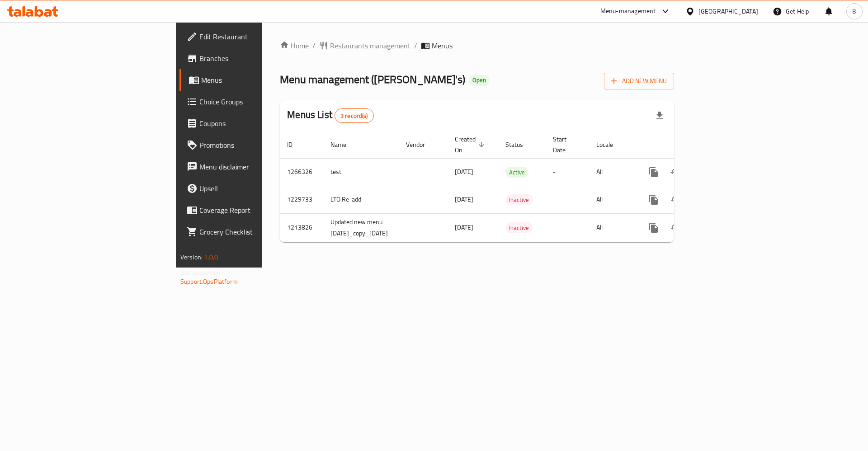  I want to click on span: Coverage Report, so click(256, 210).